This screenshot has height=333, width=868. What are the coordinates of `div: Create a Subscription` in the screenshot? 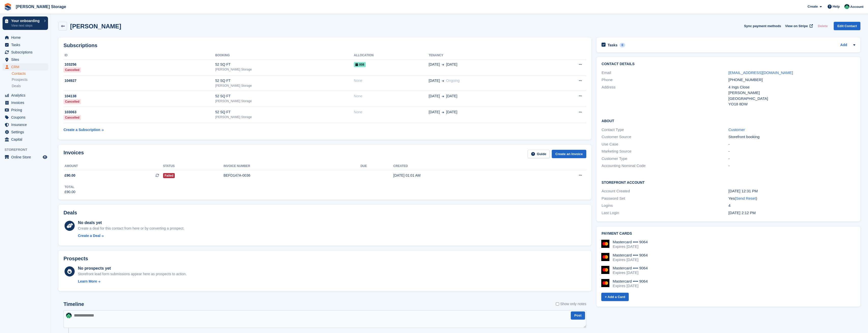 It's located at (82, 130).